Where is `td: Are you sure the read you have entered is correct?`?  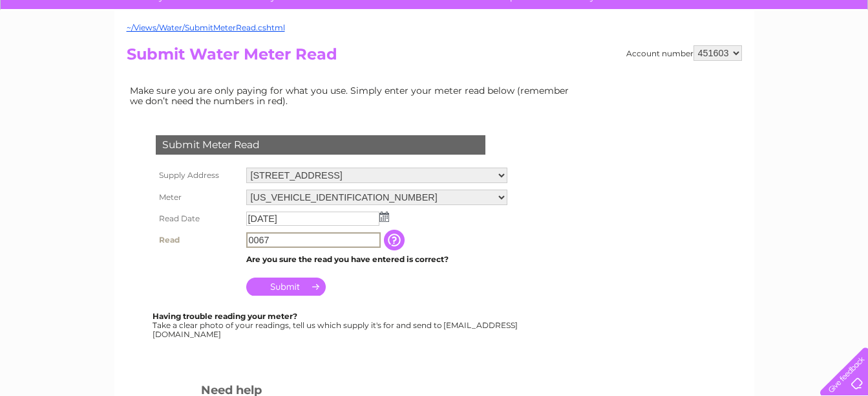
td: Are you sure the read you have entered is correct? is located at coordinates (377, 259).